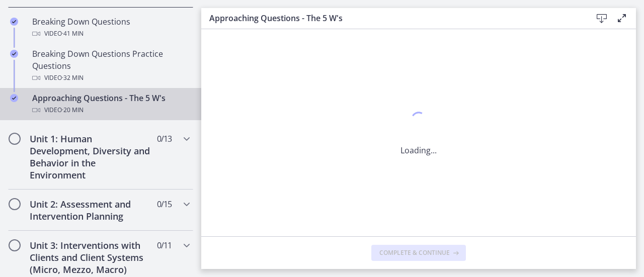  I want to click on h2: Unit 1: Human Development, Diversity and Behavior in the Environment, so click(91, 157).